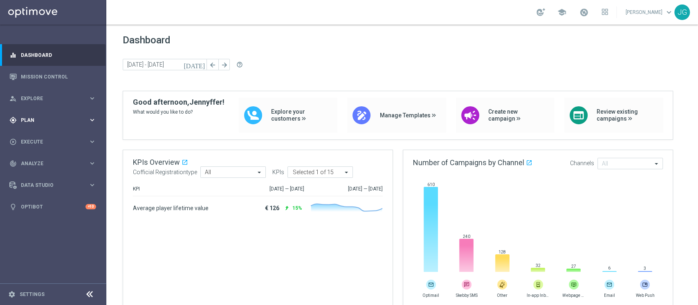 This screenshot has height=305, width=698. What do you see at coordinates (49, 185) in the screenshot?
I see `div: Data Studio` at bounding box center [49, 185].